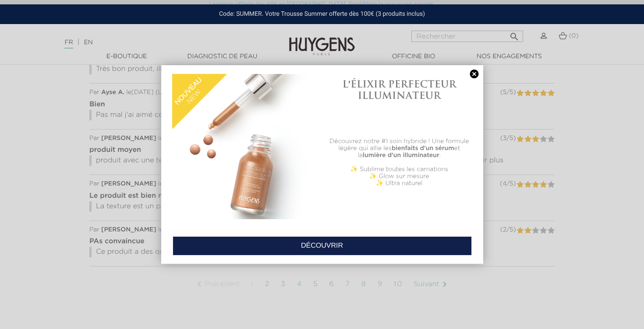 Image resolution: width=644 pixels, height=329 pixels. What do you see at coordinates (422, 149) in the screenshot?
I see `b: bienfaits d'un sérum` at bounding box center [422, 149].